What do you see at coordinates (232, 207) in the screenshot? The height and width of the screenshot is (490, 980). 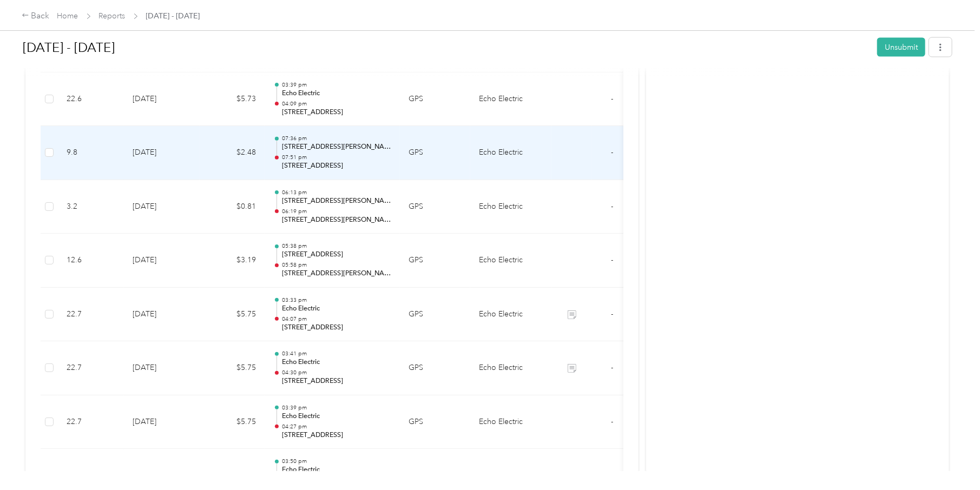 I see `td: $0.81` at bounding box center [232, 207].